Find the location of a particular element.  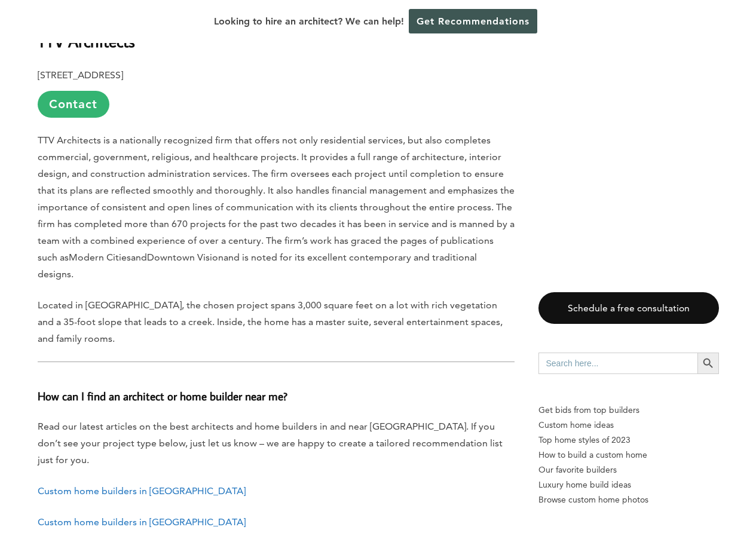

span: and is located at coordinates (138, 257).